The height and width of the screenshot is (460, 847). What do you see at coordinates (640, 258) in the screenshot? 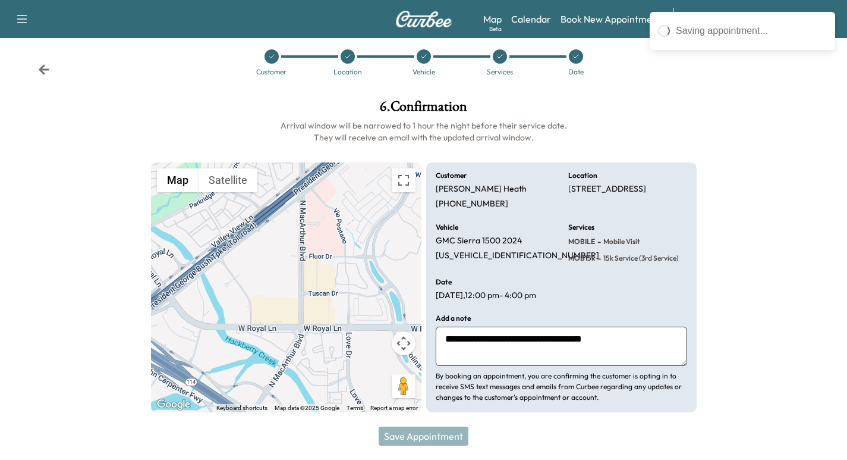
I see `span: 15k Service (3rd Service)` at bounding box center [640, 258].